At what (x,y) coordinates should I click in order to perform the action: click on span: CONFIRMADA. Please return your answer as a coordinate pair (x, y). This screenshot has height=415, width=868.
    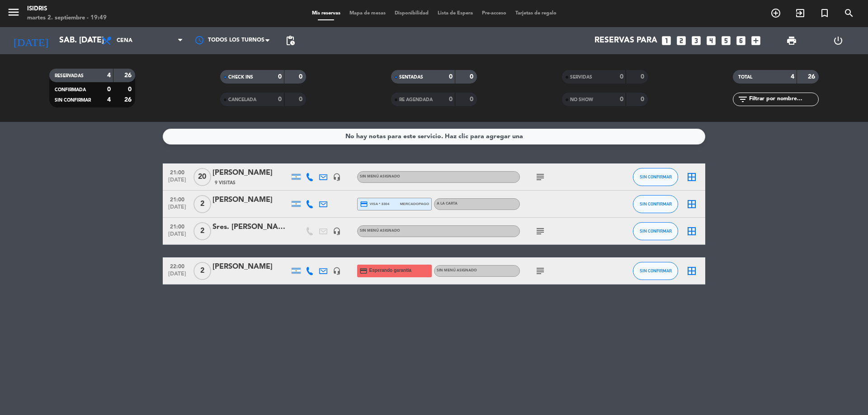
    Looking at the image, I should click on (70, 90).